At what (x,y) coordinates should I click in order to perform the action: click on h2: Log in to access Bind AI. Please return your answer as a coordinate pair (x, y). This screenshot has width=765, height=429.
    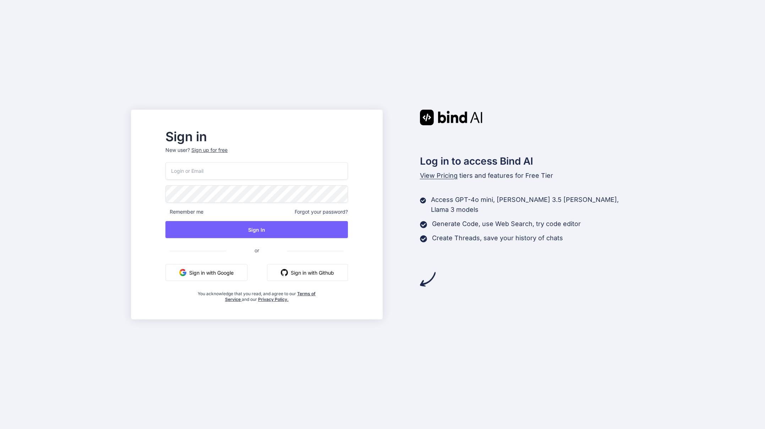
    Looking at the image, I should click on (527, 161).